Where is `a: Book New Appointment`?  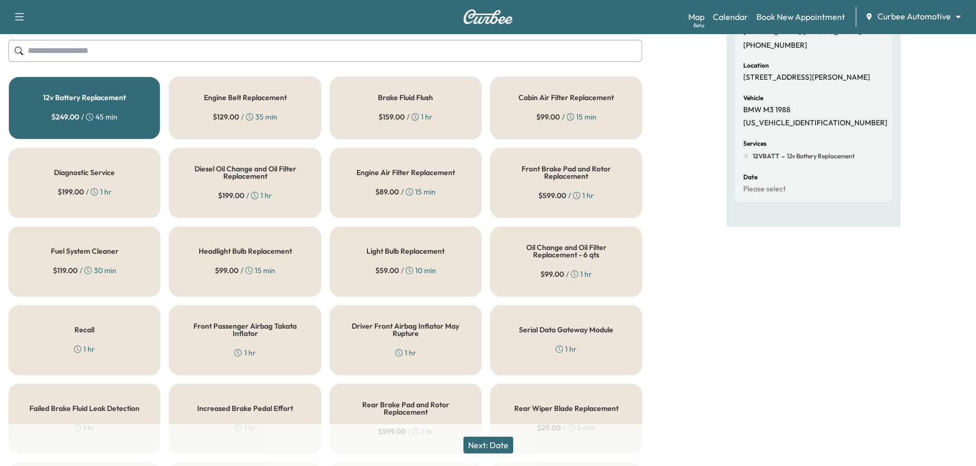 a: Book New Appointment is located at coordinates (800, 17).